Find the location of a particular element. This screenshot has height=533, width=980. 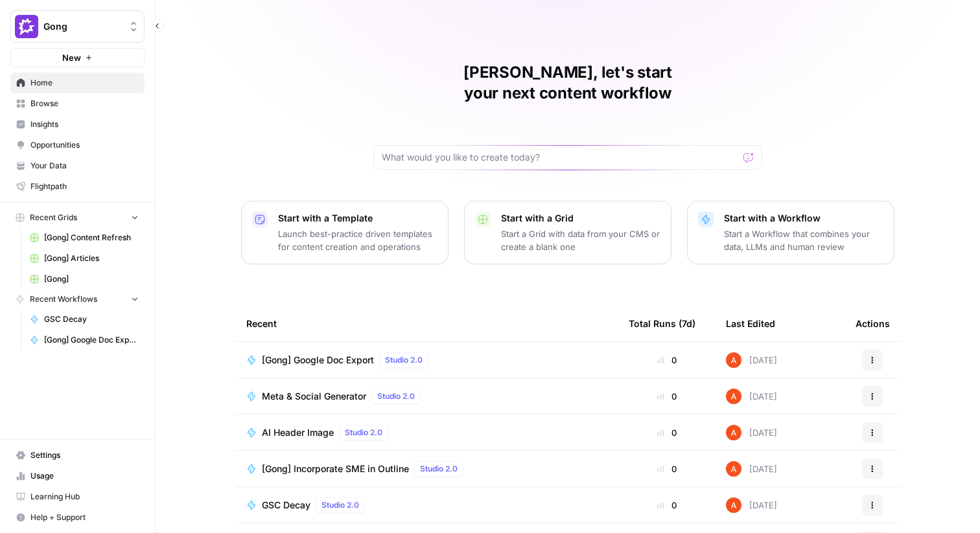

a: GSC Decay is located at coordinates (84, 319).